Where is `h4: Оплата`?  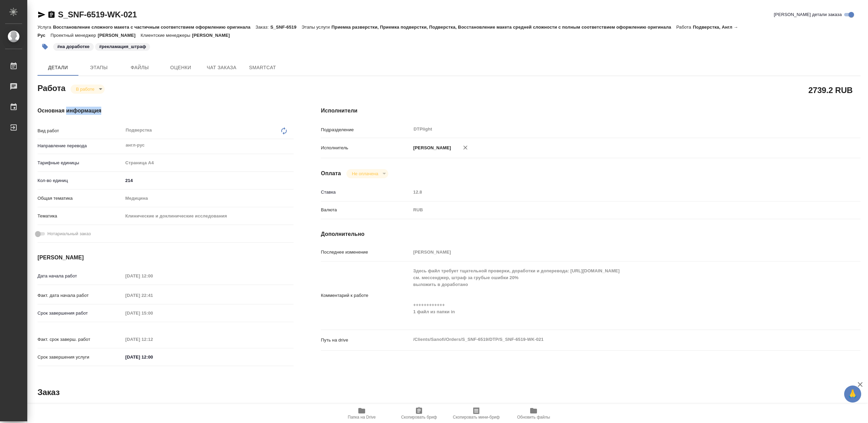 h4: Оплата is located at coordinates (330, 173).